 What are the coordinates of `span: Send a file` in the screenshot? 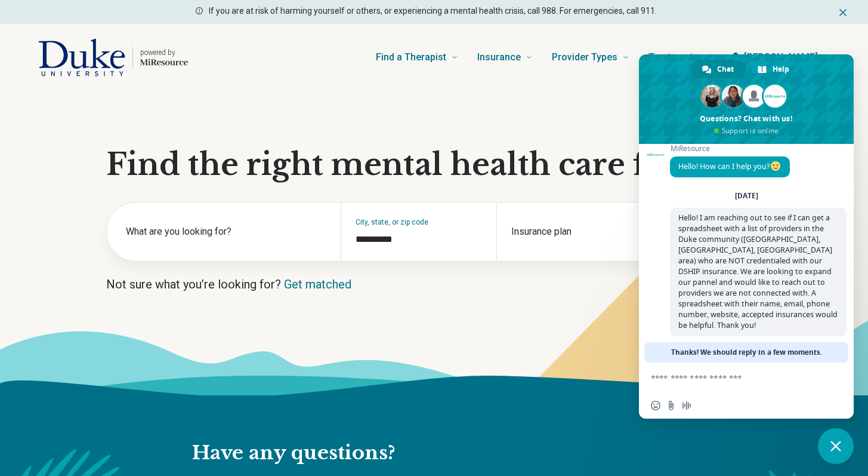 It's located at (672, 405).